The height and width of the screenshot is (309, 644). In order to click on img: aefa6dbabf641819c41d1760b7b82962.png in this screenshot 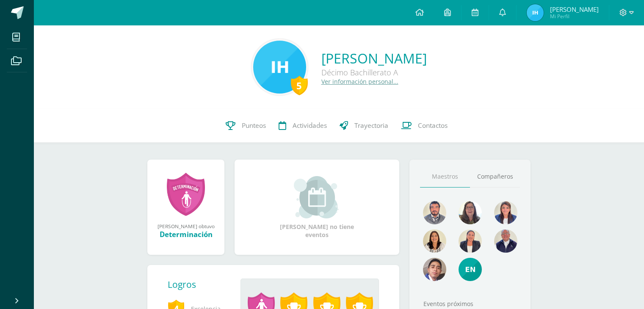, I will do `click(506, 212)`.